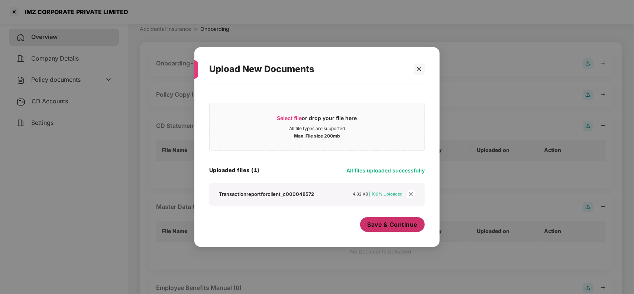 The width and height of the screenshot is (634, 294). Describe the element at coordinates (289, 118) in the screenshot. I see `span: Select file` at that location.